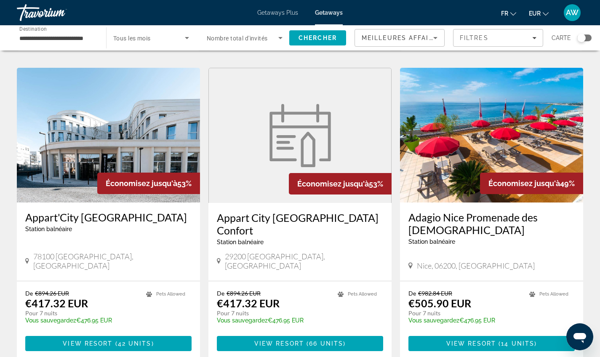 The image size is (600, 357). Describe the element at coordinates (572, 13) in the screenshot. I see `button: User Menu` at that location.